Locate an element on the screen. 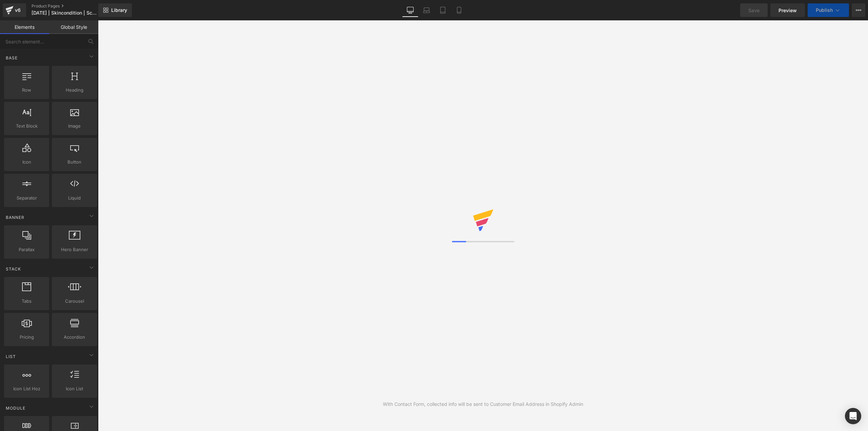  span: Icon List Hoz is located at coordinates (27, 389).